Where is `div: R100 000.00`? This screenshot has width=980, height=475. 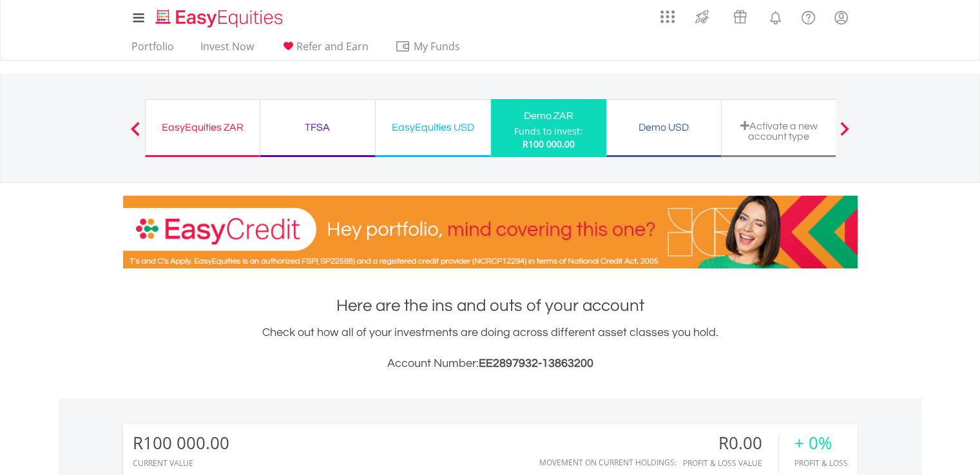
div: R100 000.00 is located at coordinates (181, 443).